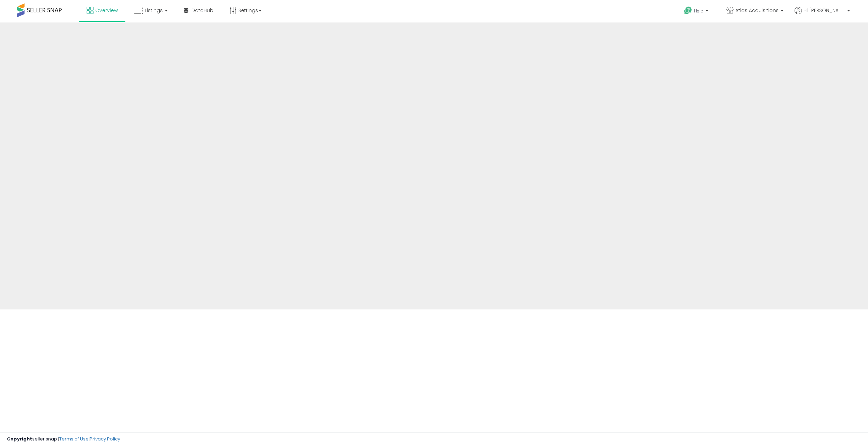 Image resolution: width=868 pixels, height=446 pixels. I want to click on span: Help, so click(698, 11).